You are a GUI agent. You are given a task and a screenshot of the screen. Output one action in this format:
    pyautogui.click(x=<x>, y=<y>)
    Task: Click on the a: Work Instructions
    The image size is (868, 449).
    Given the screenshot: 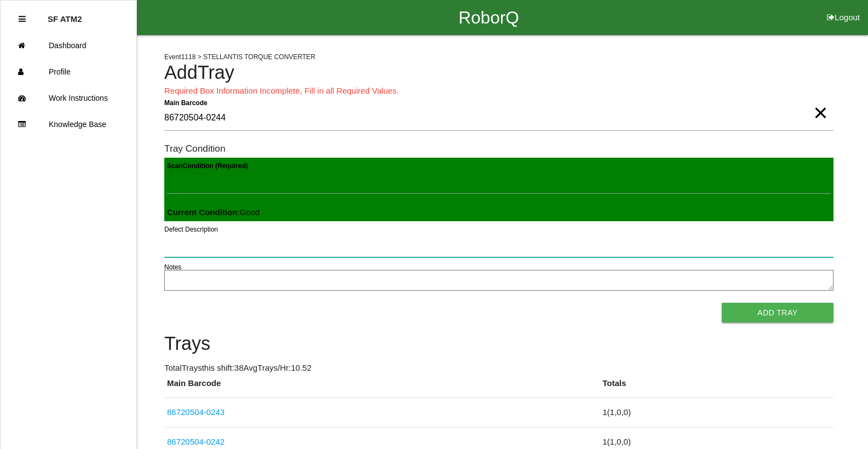 What is the action you would take?
    pyautogui.click(x=69, y=98)
    